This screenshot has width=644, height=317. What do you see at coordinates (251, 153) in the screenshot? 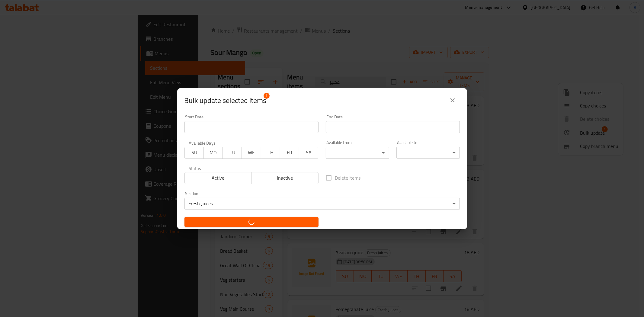
I see `button: WE` at bounding box center [251, 153].